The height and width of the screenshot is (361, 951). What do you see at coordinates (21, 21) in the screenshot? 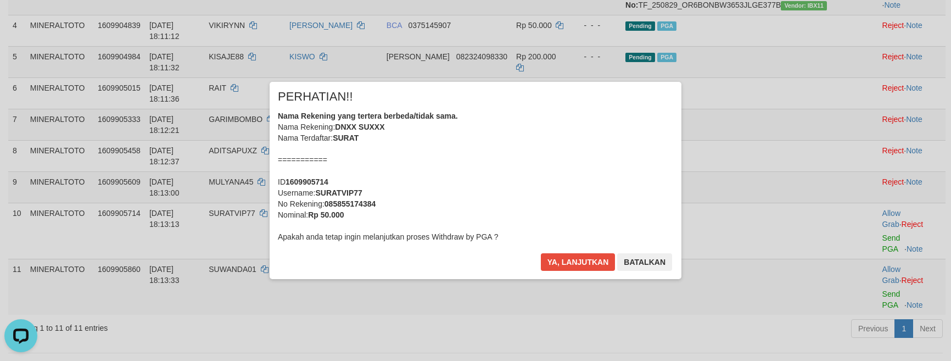
I see `button: Open LiveChat chat widget` at bounding box center [21, 21].